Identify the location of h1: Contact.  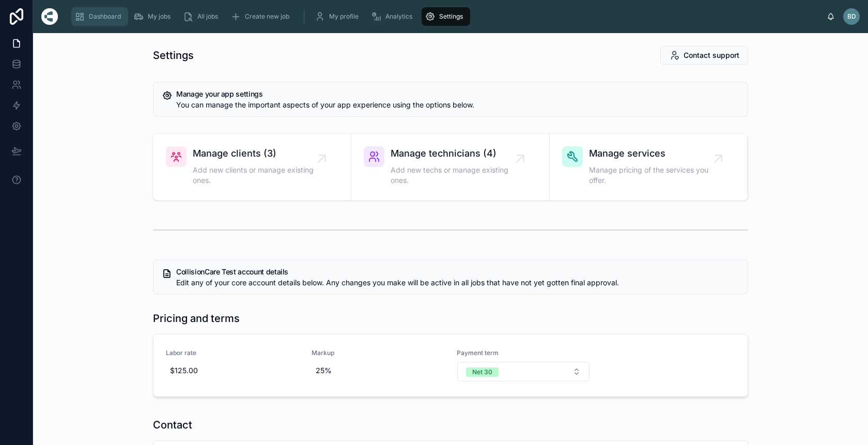
(173, 425).